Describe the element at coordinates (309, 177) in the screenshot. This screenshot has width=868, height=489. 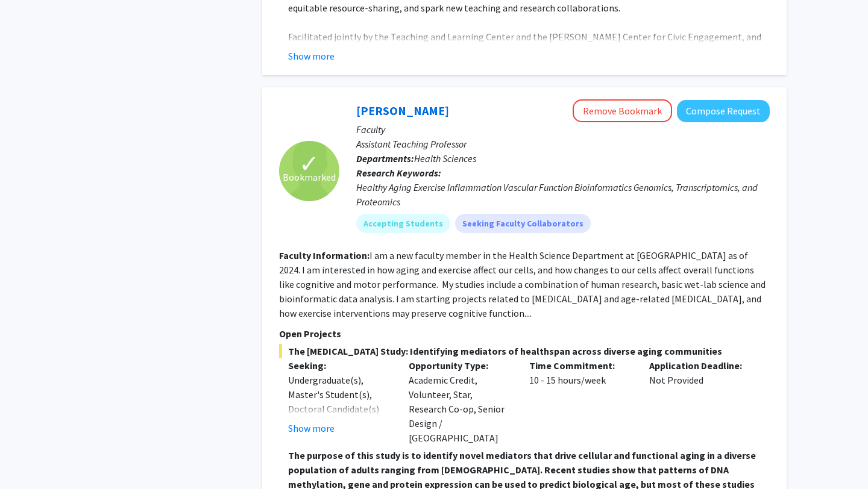
I see `span: Bookmarked` at that location.